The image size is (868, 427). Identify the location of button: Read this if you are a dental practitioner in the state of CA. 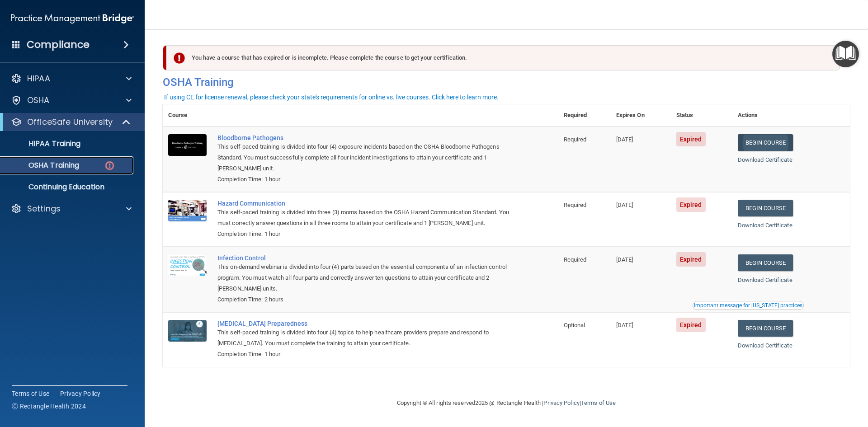
(748, 305).